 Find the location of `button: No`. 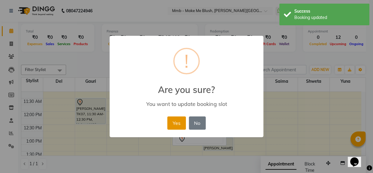

button: No is located at coordinates (198, 123).